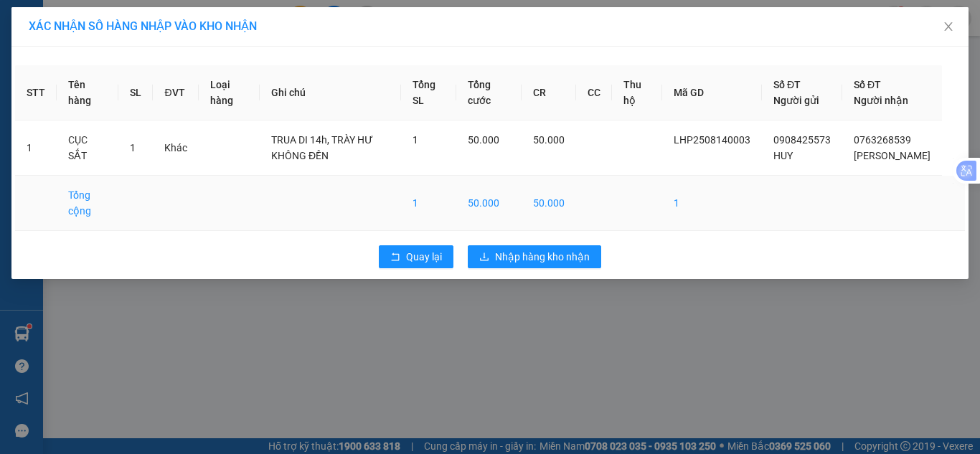 Image resolution: width=980 pixels, height=454 pixels. Describe the element at coordinates (489, 92) in the screenshot. I see `th: Tổng cước` at that location.